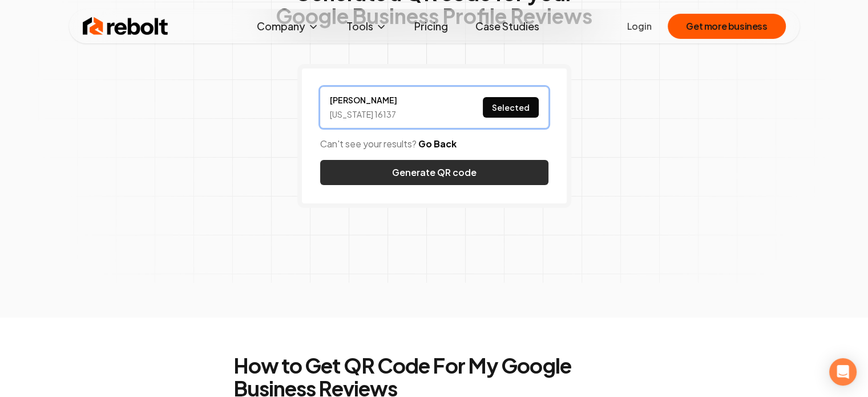 Image resolution: width=868 pixels, height=397 pixels. I want to click on button: Tools, so click(366, 27).